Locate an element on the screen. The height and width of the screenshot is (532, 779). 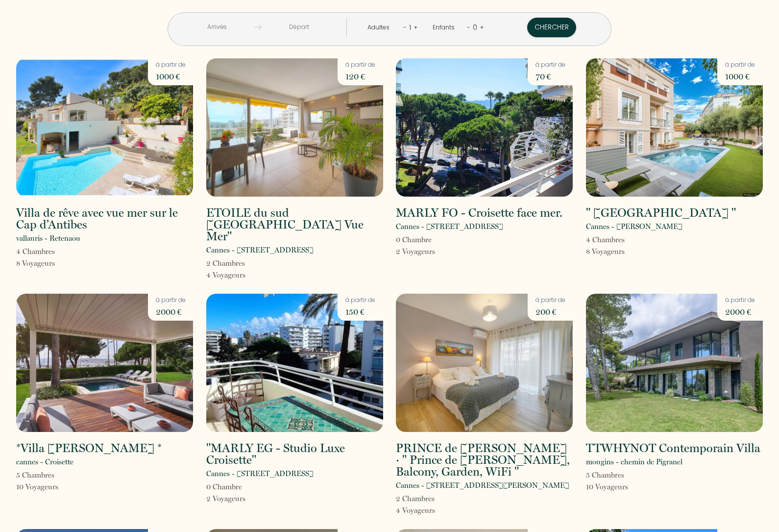
p: mougins - chemin de Pigranel is located at coordinates (634, 461).